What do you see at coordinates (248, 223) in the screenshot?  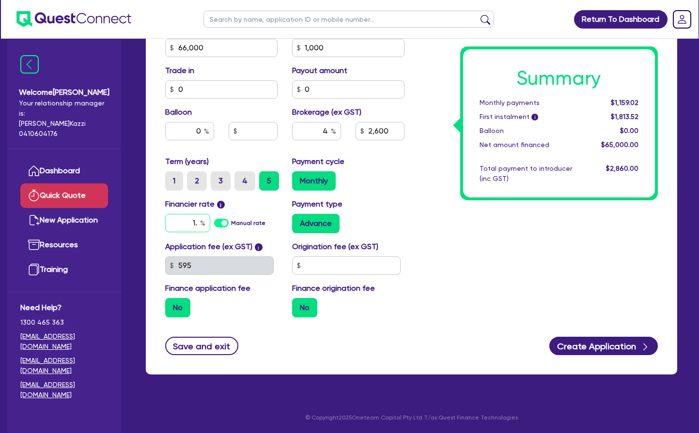 I see `label: Manual rate` at bounding box center [248, 223].